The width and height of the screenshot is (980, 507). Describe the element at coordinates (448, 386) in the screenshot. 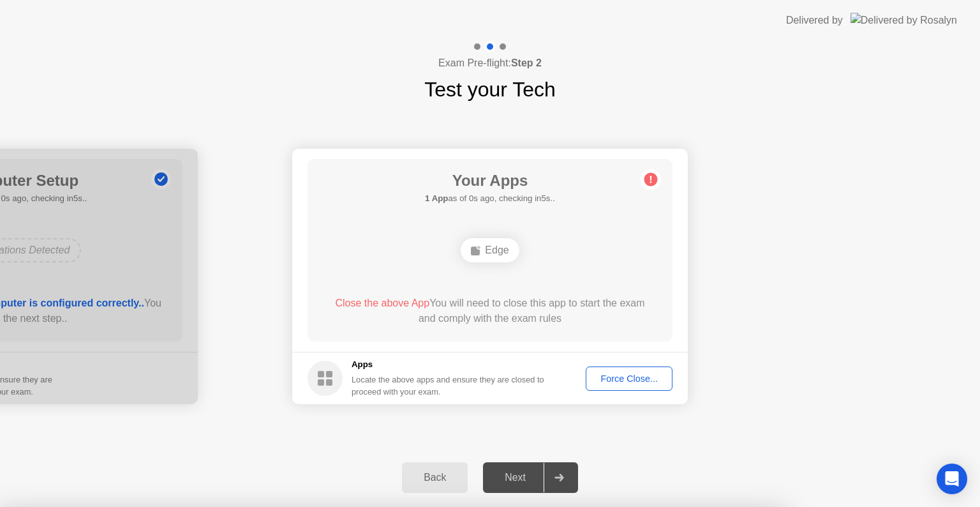

I see `div: Locate the above apps and ensure they are closed to proceed with your exam.` at that location.